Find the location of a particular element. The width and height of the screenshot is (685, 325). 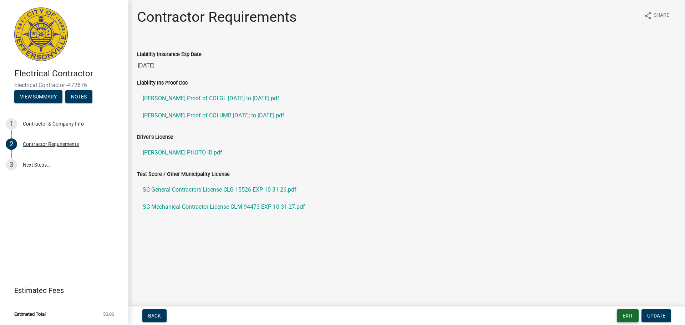

button: Back is located at coordinates (154, 316).